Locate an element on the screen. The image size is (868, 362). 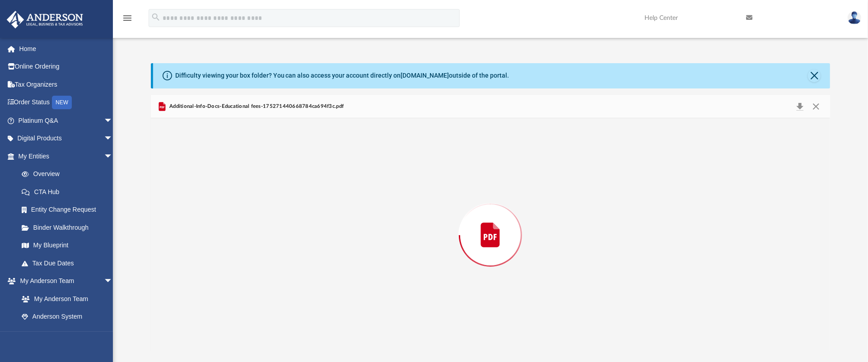
a: Home is located at coordinates (66, 49).